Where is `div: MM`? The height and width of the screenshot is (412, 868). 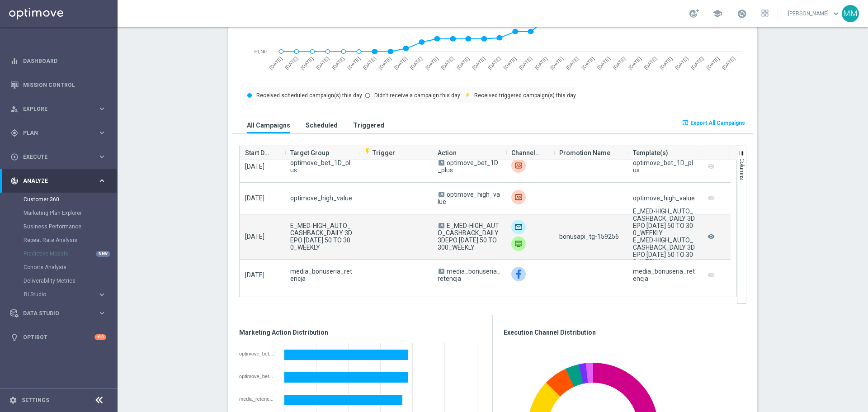
div: MM is located at coordinates (851, 14).